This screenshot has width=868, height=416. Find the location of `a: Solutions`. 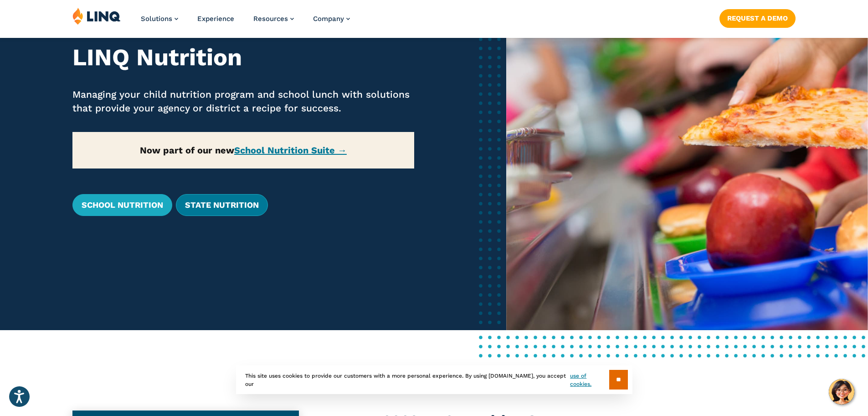

a: Solutions is located at coordinates (159, 18).